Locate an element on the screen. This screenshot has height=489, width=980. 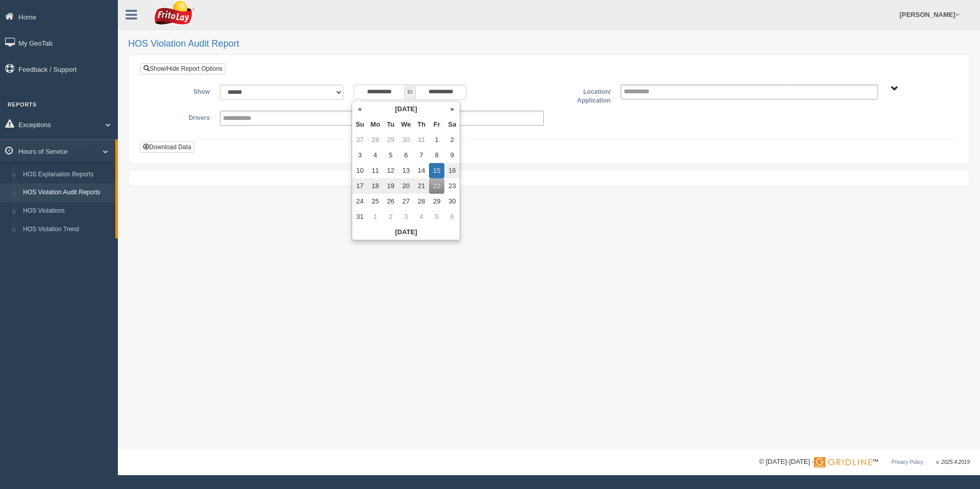
a: HOS Violation Trend is located at coordinates (67, 229).